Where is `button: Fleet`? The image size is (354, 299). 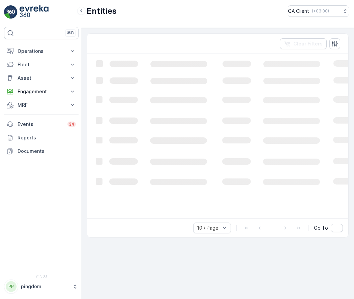
button: Fleet is located at coordinates (41, 65).